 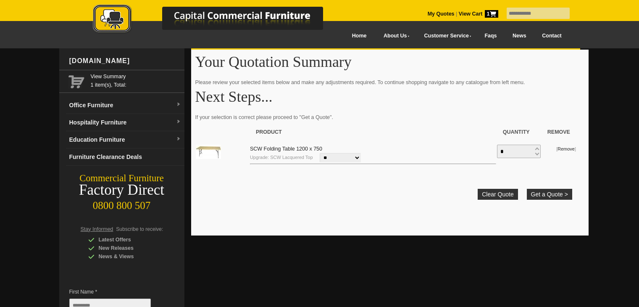 What do you see at coordinates (390, 62) in the screenshot?
I see `h1: Your Quotation Summary` at bounding box center [390, 62].